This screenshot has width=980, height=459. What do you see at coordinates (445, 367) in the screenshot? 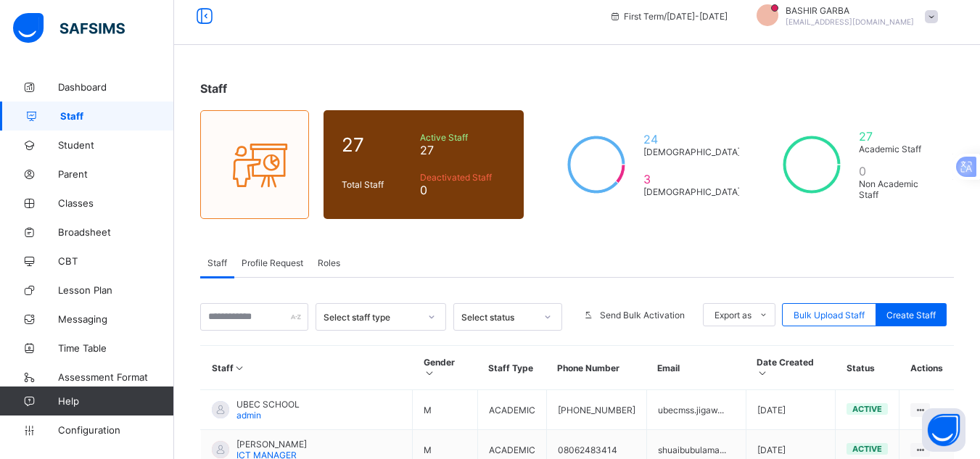
I see `th: Gender` at bounding box center [445, 367].